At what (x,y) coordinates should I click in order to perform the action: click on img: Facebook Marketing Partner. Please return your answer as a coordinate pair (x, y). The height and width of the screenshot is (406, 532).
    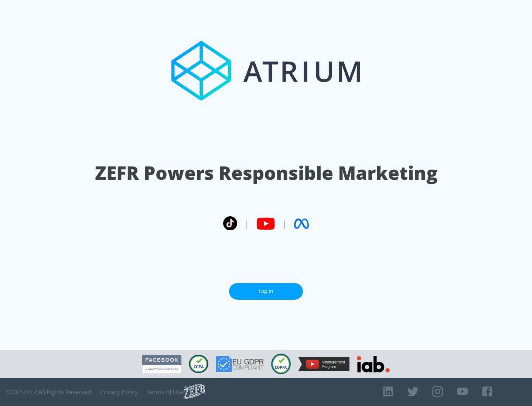
    Looking at the image, I should click on (162, 364).